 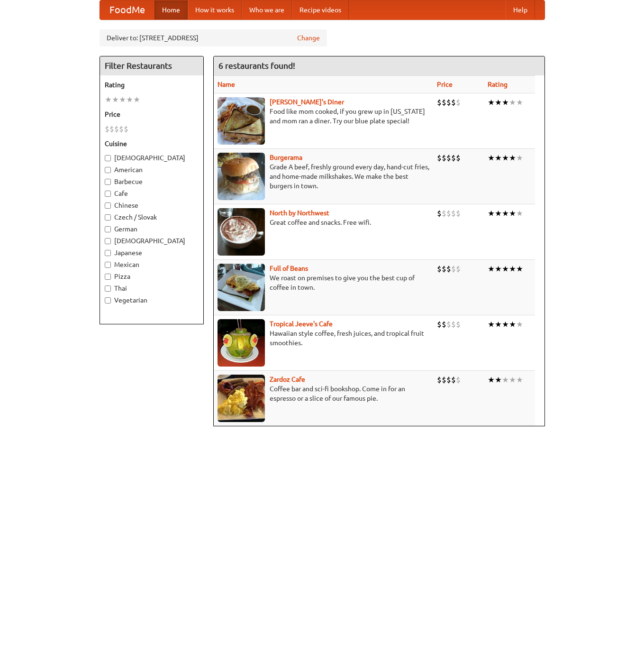 I want to click on a: FoodMe, so click(x=127, y=10).